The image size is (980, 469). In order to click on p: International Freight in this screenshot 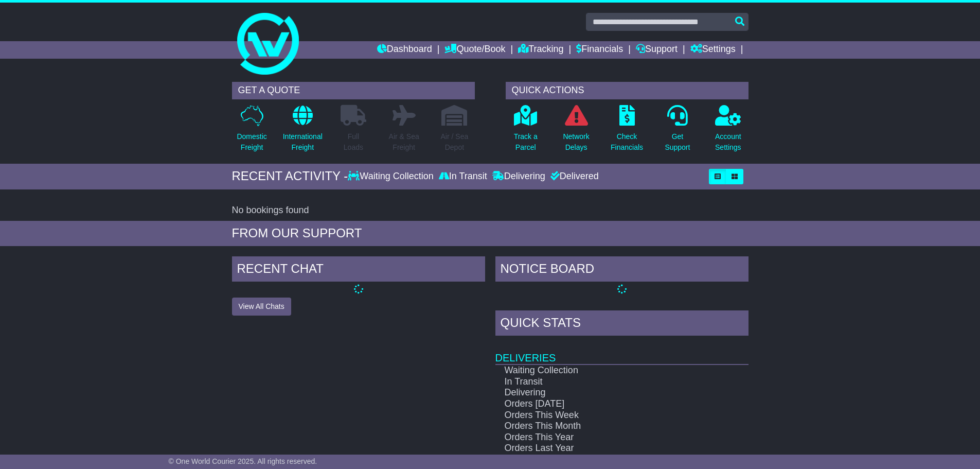, I will do `click(302, 142)`.